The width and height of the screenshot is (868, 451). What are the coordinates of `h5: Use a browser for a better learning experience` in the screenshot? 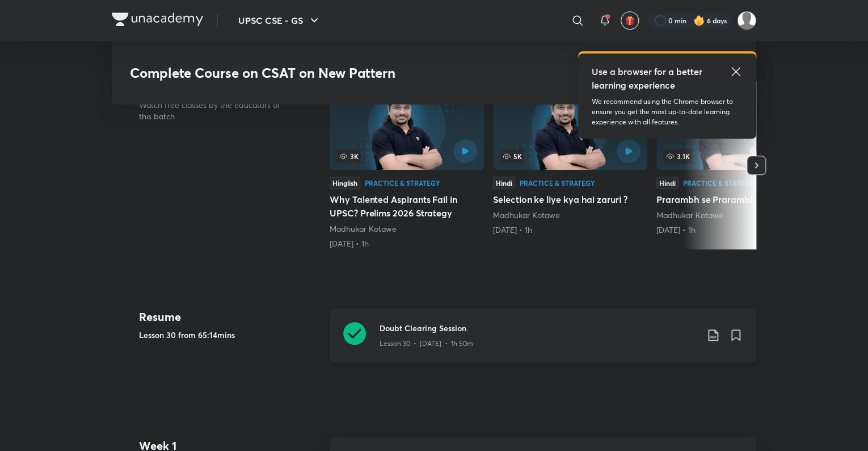 It's located at (648, 79).